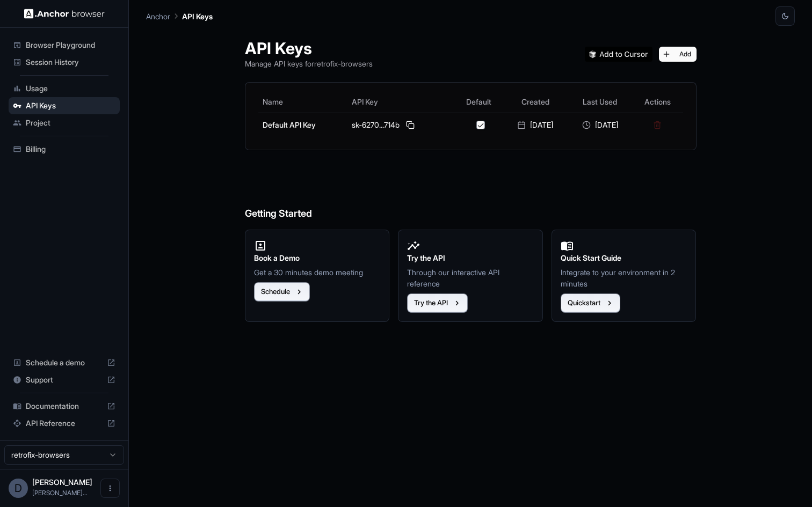  What do you see at coordinates (590, 303) in the screenshot?
I see `button: Quickstart` at bounding box center [590, 303].